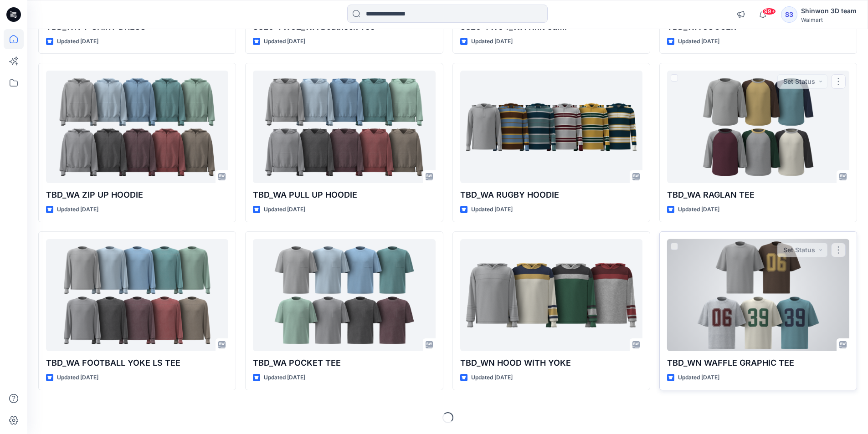 The height and width of the screenshot is (434, 868). What do you see at coordinates (137, 363) in the screenshot?
I see `p: TBD_WA FOOTBALL YOKE LS TEE` at bounding box center [137, 363].